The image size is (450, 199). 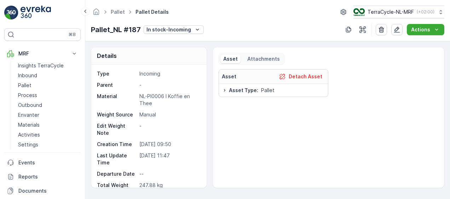 I want to click on p: Pallet_NL #187, so click(x=116, y=30).